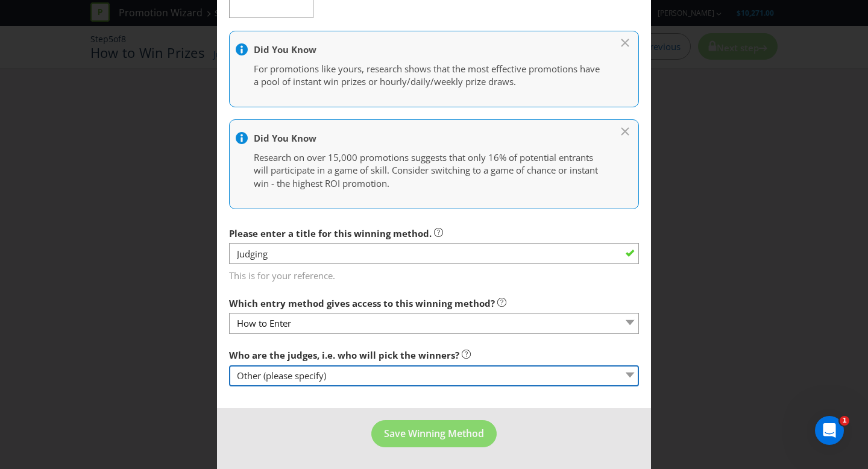 The image size is (868, 469). What do you see at coordinates (344, 355) in the screenshot?
I see `span: Who are the judges, i.e. who will pick the winners?` at bounding box center [344, 355].